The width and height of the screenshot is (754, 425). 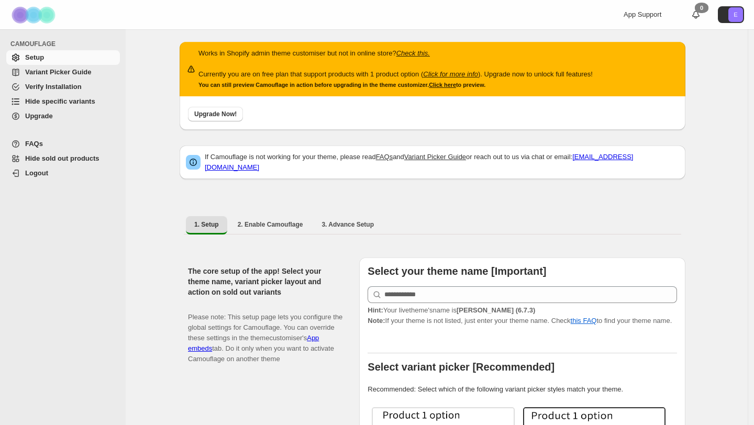 What do you see at coordinates (206, 225) in the screenshot?
I see `span: 1. Setup` at bounding box center [206, 225].